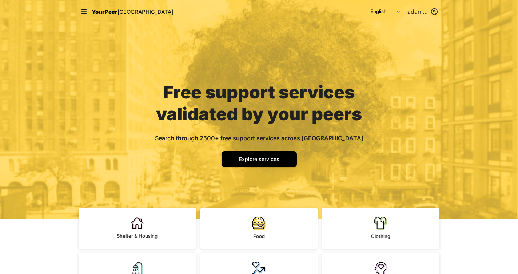  Describe the element at coordinates (381, 236) in the screenshot. I see `span: Clothing` at that location.